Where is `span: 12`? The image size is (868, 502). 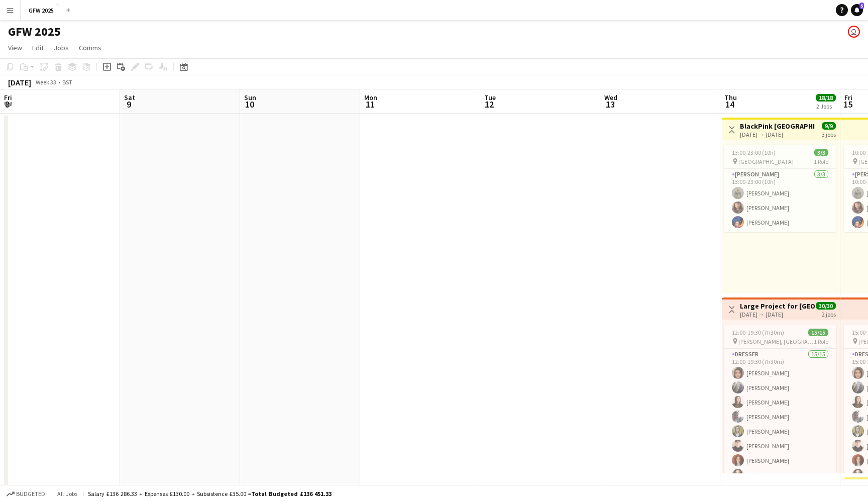
span: 12 is located at coordinates (489, 104).